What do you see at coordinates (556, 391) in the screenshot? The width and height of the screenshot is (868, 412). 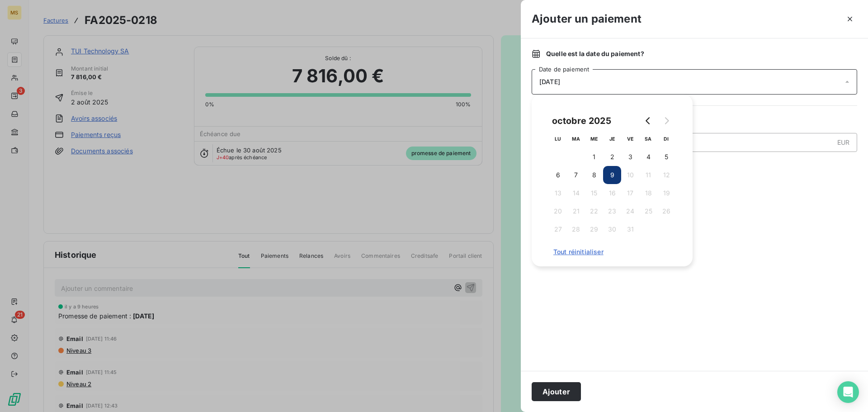 I see `button: Ajouter` at bounding box center [556, 391].